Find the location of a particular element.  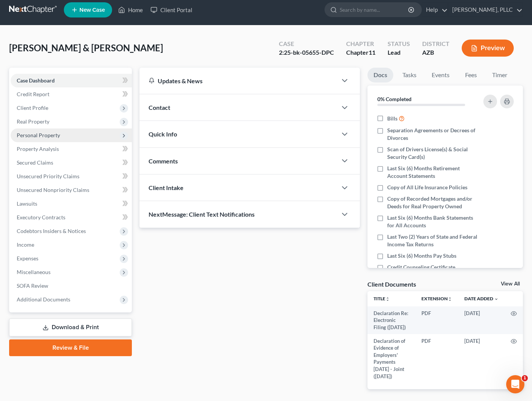

a: Case Dashboard is located at coordinates (71, 80).